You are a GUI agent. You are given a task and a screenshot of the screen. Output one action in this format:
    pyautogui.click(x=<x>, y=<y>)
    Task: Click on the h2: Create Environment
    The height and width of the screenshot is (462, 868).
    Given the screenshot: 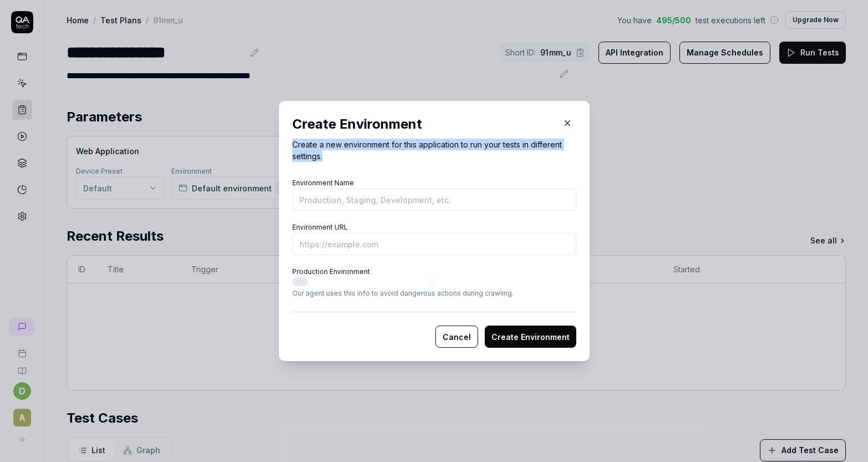 What is the action you would take?
    pyautogui.click(x=435, y=124)
    